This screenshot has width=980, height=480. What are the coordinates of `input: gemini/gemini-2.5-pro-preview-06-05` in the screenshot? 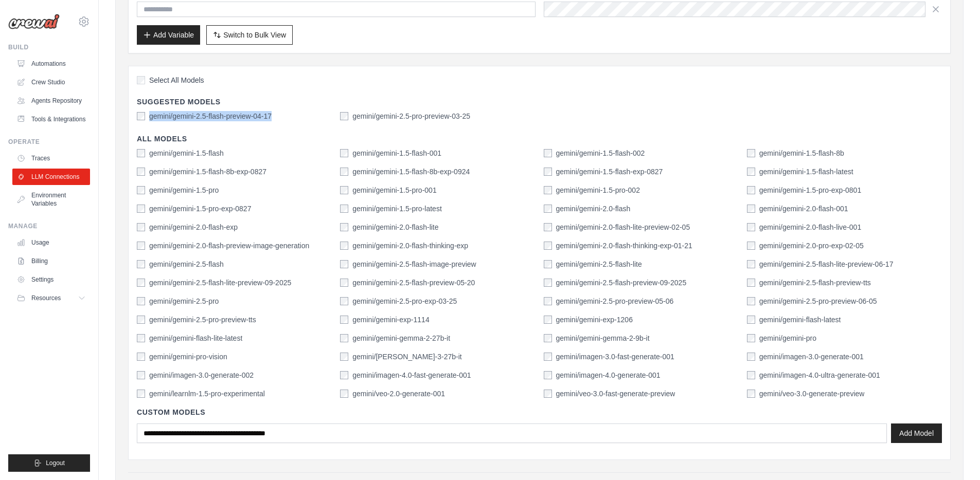 It's located at (751, 302).